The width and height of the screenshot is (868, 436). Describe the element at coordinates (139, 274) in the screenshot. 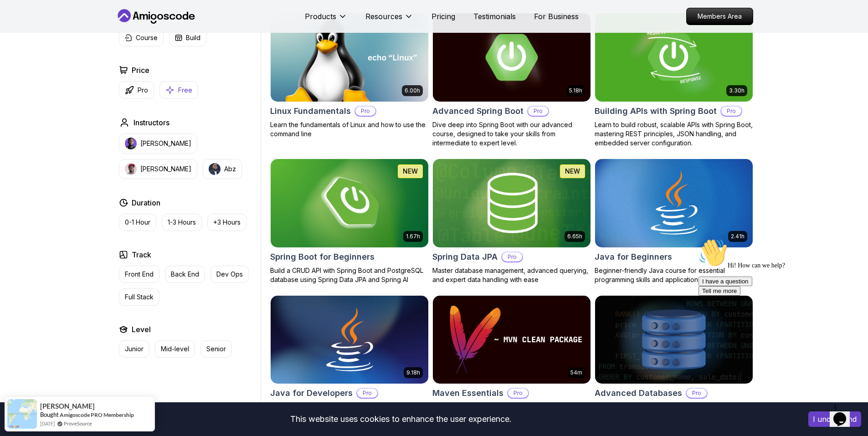

I see `p: Front End` at that location.